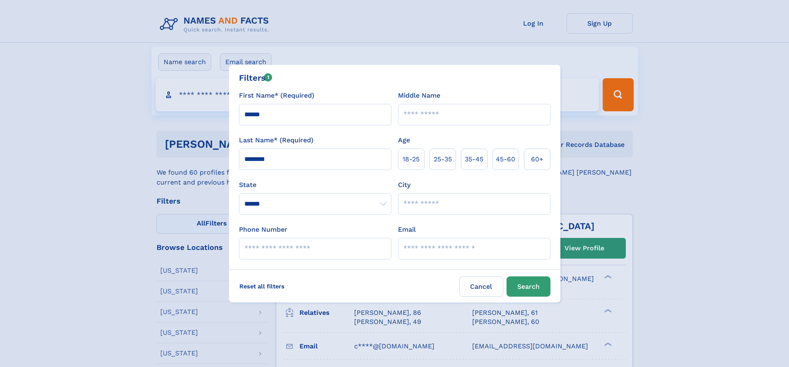 The width and height of the screenshot is (789, 367). What do you see at coordinates (419, 96) in the screenshot?
I see `label: Middle Name` at bounding box center [419, 96].